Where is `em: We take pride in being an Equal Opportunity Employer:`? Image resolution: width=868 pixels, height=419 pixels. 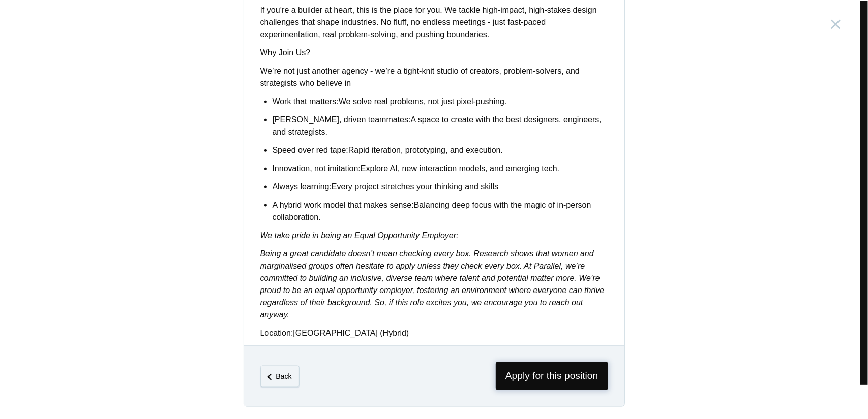 em: We take pride in being an Equal Opportunity Employer: is located at coordinates (359, 235).